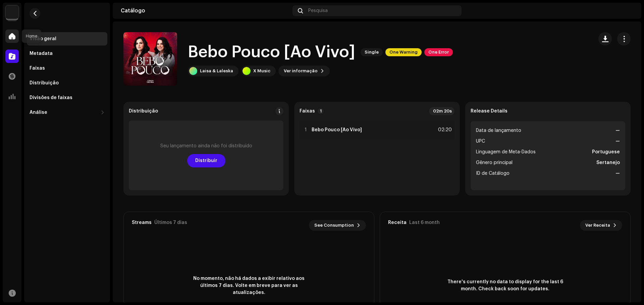  What do you see at coordinates (216, 71) in the screenshot?
I see `div: Laisa & Laleska` at bounding box center [216, 71].